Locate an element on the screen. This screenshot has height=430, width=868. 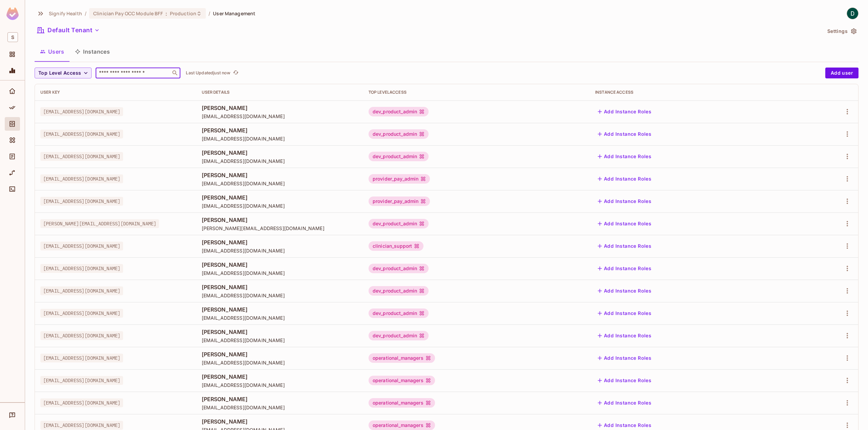
div: Elements is located at coordinates (12, 140).